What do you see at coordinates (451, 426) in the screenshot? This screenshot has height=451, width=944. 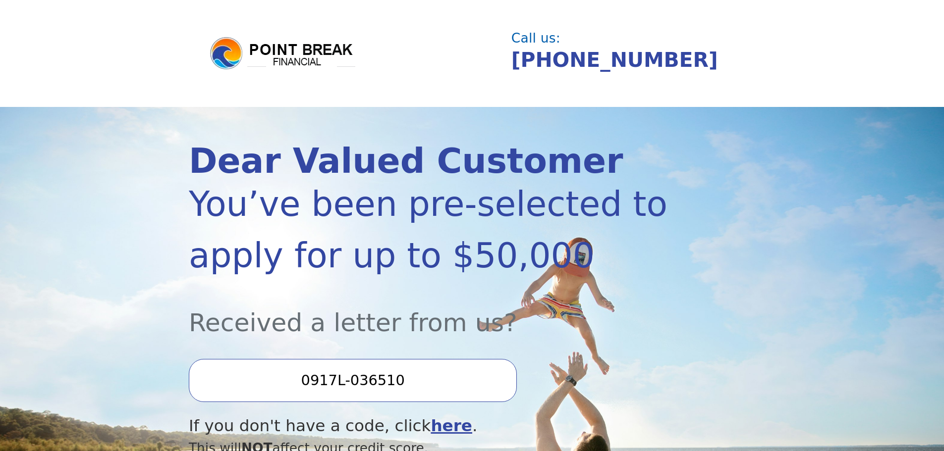 I see `b: here` at bounding box center [451, 426].